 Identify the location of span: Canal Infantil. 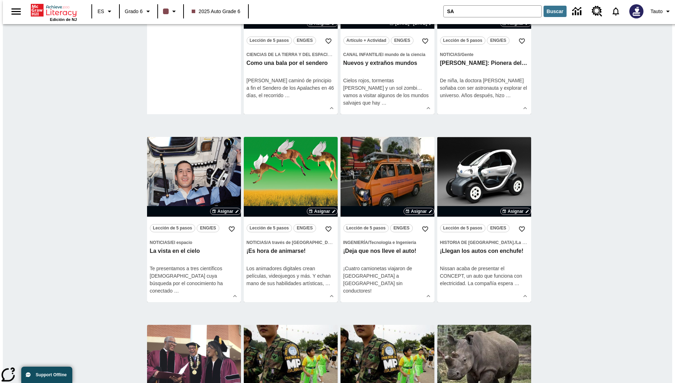
(361, 55).